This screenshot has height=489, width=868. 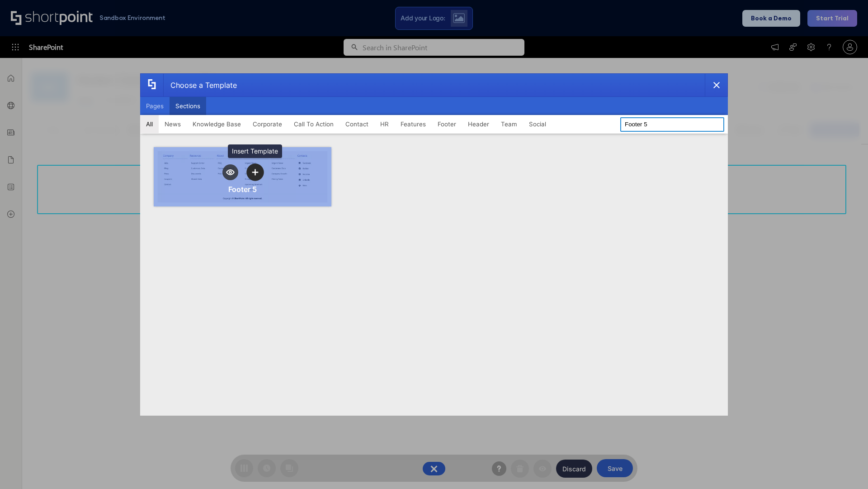 What do you see at coordinates (537, 124) in the screenshot?
I see `button: Social` at bounding box center [537, 124].